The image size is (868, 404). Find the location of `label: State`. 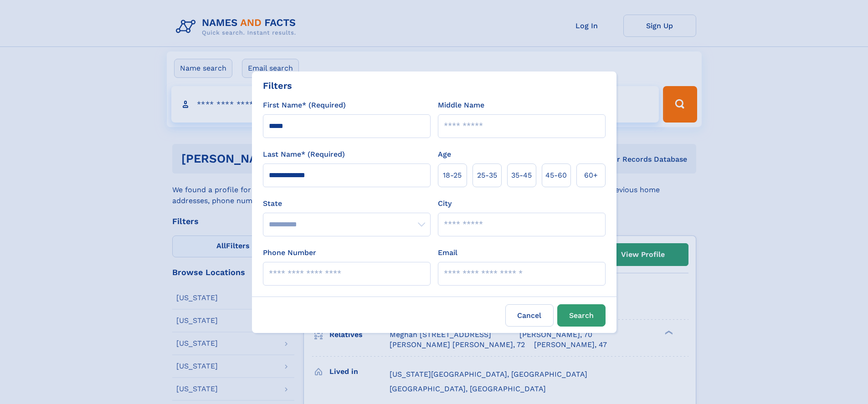

label: State is located at coordinates (347, 204).